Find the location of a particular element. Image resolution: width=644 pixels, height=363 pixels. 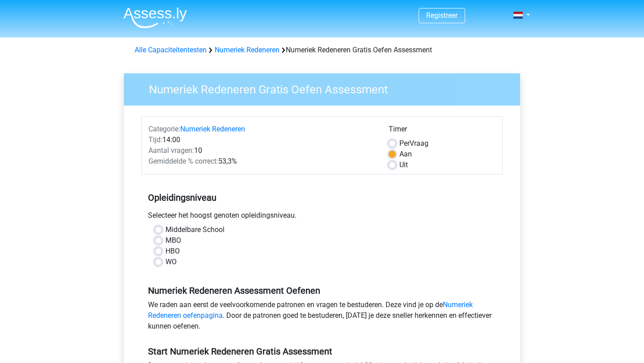

label: MBO is located at coordinates (173, 240).